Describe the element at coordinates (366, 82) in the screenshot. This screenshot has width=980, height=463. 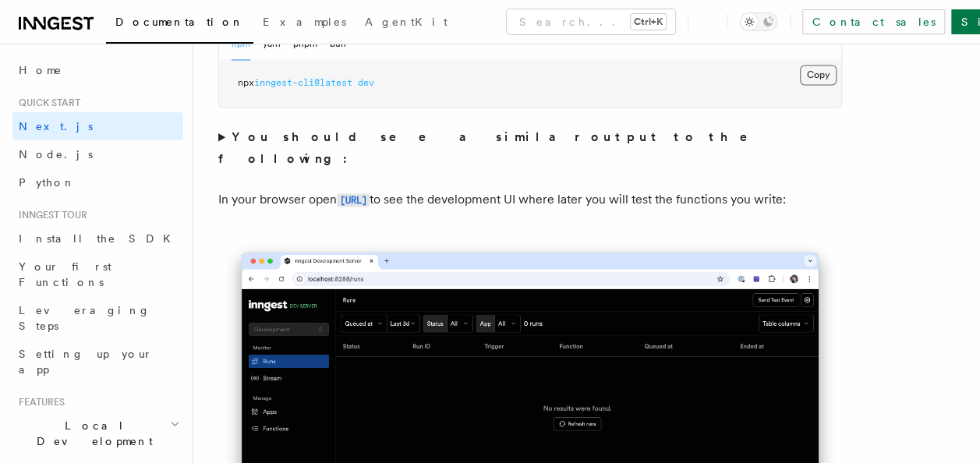
I see `span: dev` at that location.